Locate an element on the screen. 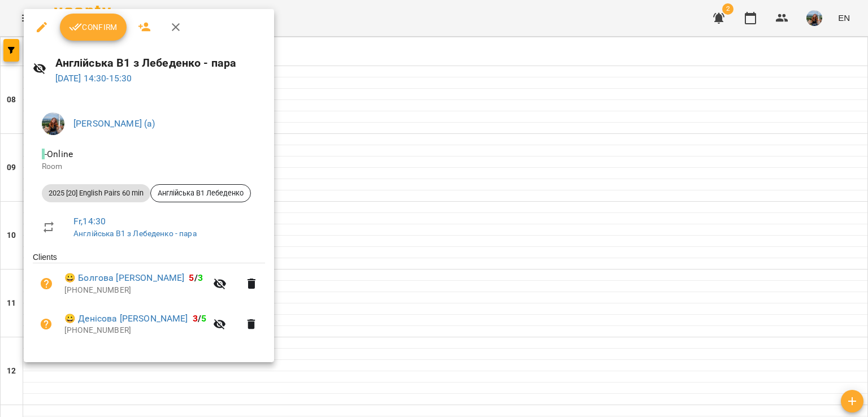 This screenshot has height=417, width=868. h6: Англійська В1 з Лебеденко - пара is located at coordinates (160, 63).